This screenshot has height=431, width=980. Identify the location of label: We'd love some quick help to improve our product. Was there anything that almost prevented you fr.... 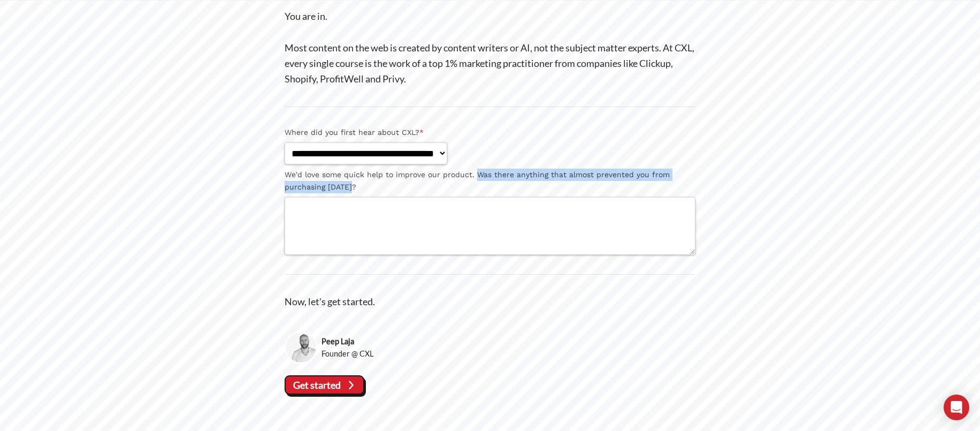
(490, 181).